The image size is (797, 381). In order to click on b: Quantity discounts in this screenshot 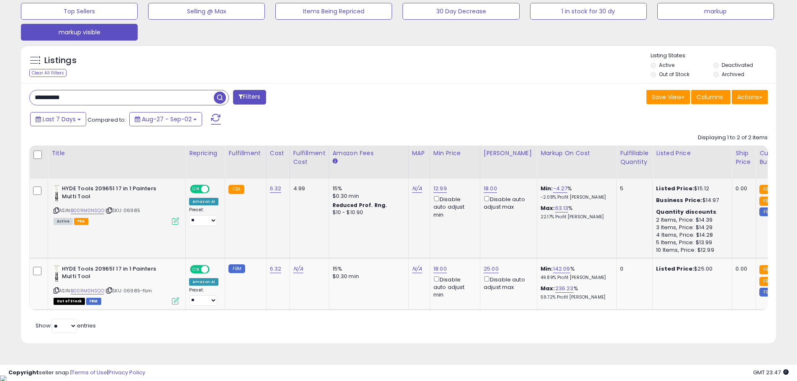, I will do `click(686, 212)`.